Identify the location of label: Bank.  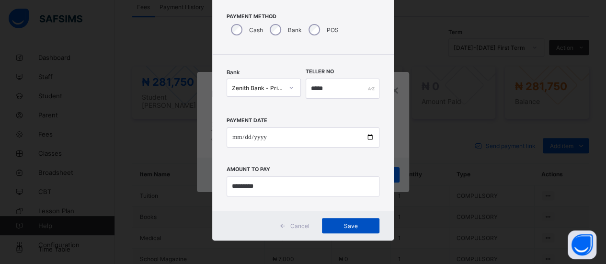
(294, 30).